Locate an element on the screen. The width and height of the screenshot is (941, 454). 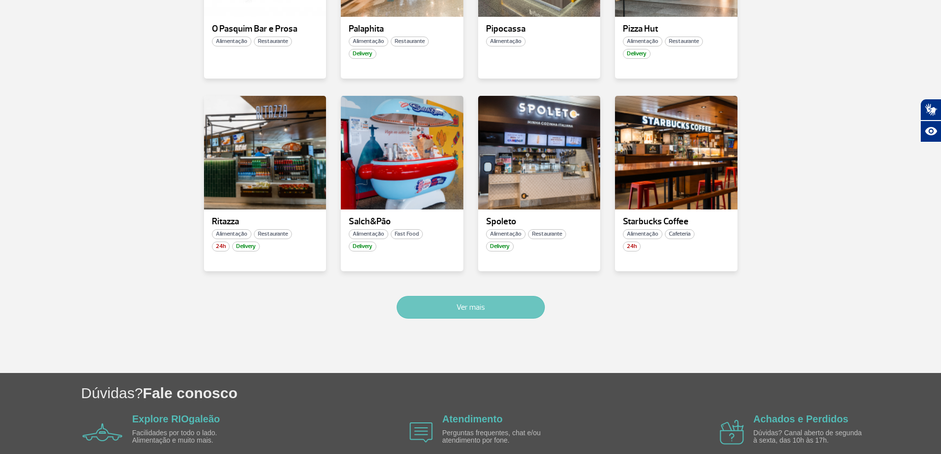
button: Abrir tradutor de língua de sinais. is located at coordinates (930, 110).